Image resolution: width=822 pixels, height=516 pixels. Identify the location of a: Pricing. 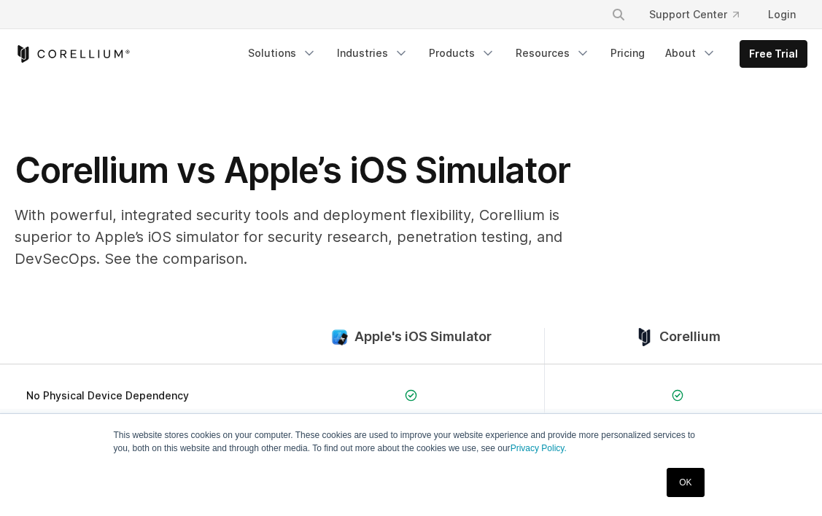
(627, 53).